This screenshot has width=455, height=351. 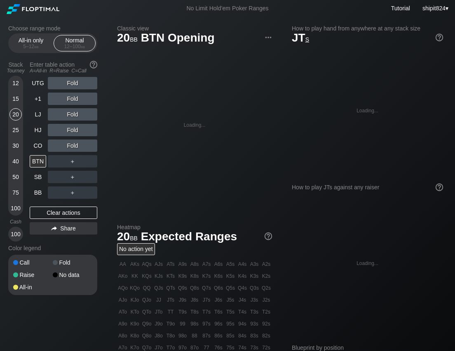 I want to click on div: Q3s, so click(x=254, y=288).